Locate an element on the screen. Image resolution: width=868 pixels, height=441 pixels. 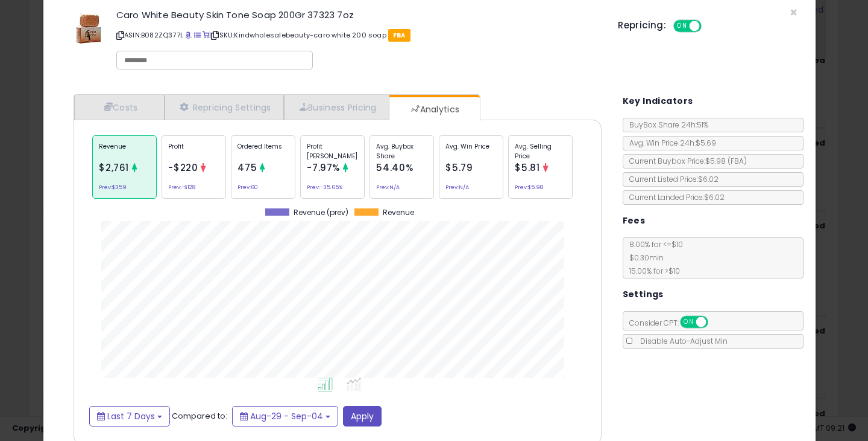
p: ASIN: B082ZQ377L | SKU: Kindwholesalebeauty-caro white 200 soap is located at coordinates (358, 35).